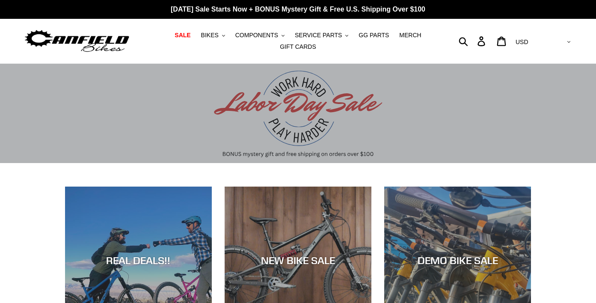 The width and height of the screenshot is (596, 303). Describe the element at coordinates (182, 35) in the screenshot. I see `span: SALE` at that location.